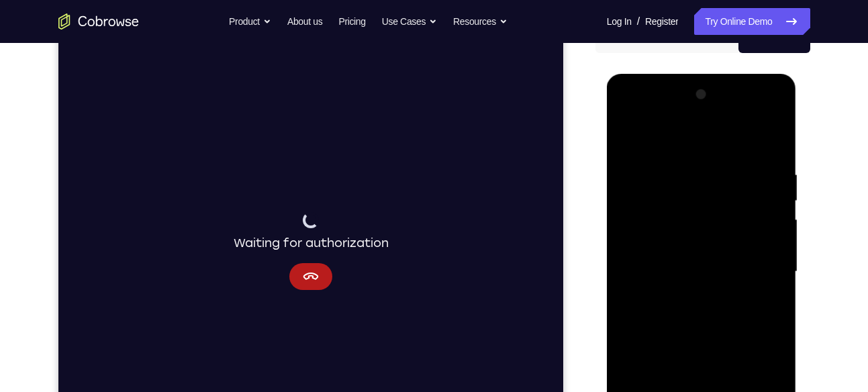 This screenshot has width=868, height=392. What do you see at coordinates (252, 206) in the screenshot?
I see `div: Waiting for authorization` at bounding box center [252, 206].